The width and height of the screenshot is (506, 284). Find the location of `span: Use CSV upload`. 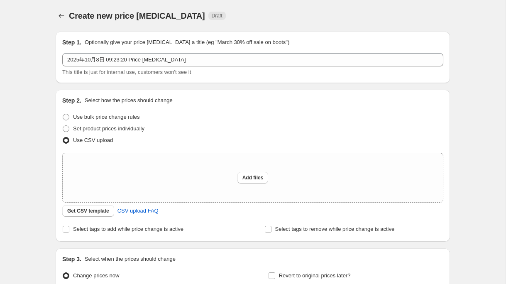

span: Use CSV upload is located at coordinates (93, 140).